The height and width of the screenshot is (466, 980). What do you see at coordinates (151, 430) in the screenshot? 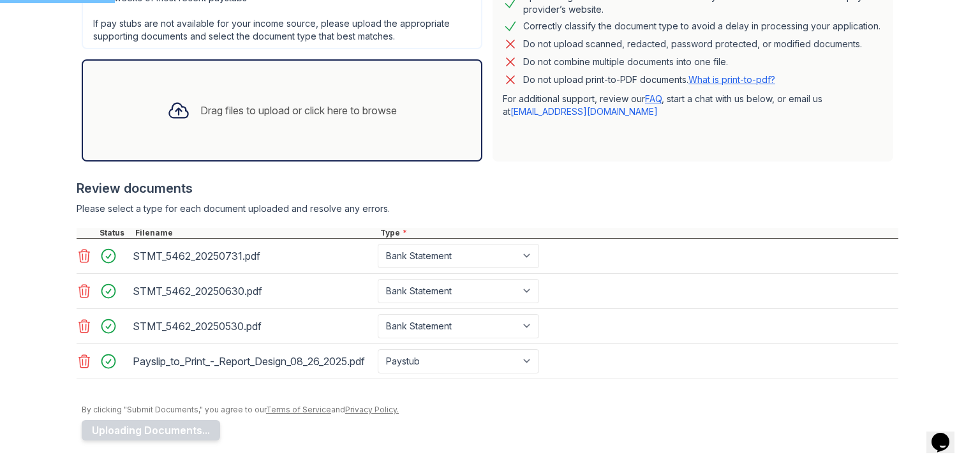
I see `button: Uploading Documents...` at bounding box center [151, 430].